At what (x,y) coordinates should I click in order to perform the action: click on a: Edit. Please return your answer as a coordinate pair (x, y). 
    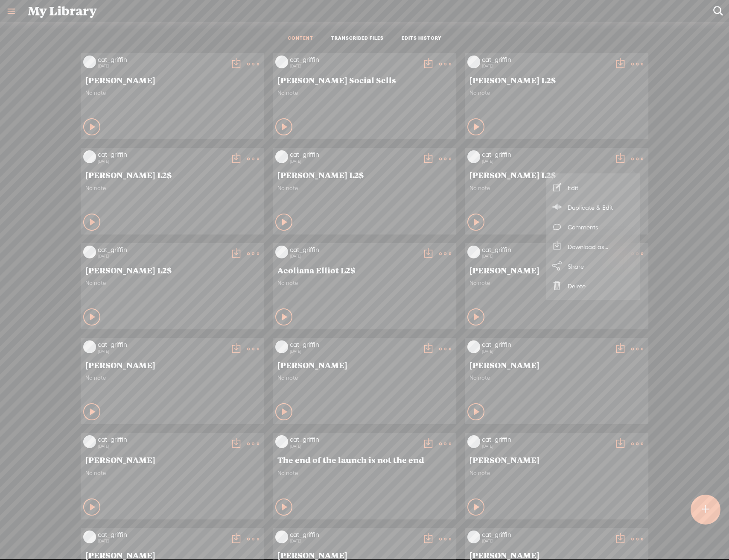
    Looking at the image, I should click on (593, 187).